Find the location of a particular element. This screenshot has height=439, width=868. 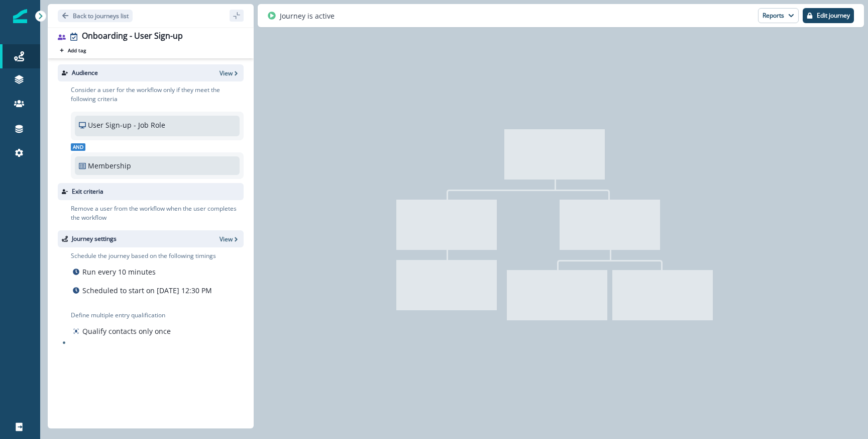

p: Add tag is located at coordinates (77, 50).